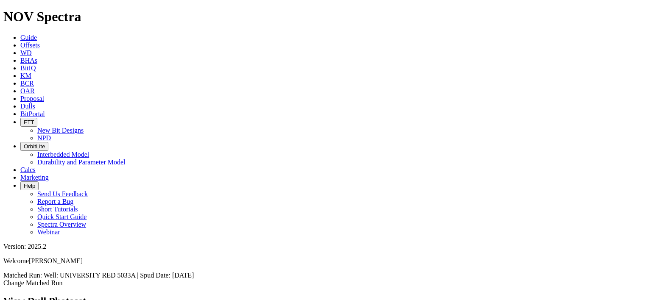 The height and width of the screenshot is (300, 648). What do you see at coordinates (63, 154) in the screenshot?
I see `a: Interbedded Model` at bounding box center [63, 154].